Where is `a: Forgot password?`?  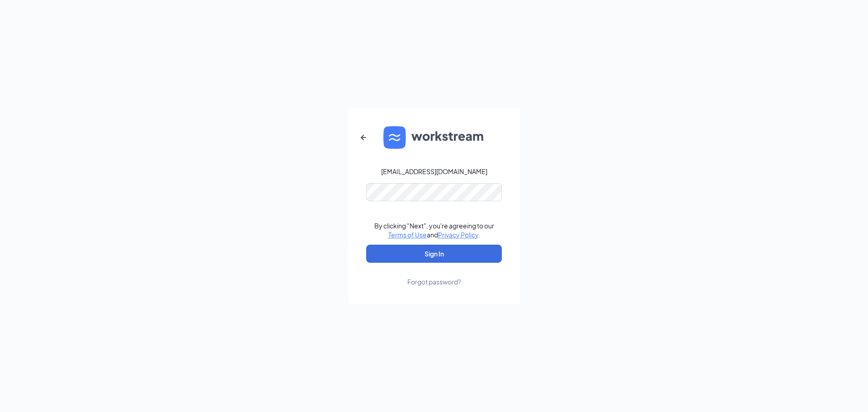
a: Forgot password? is located at coordinates (434, 274).